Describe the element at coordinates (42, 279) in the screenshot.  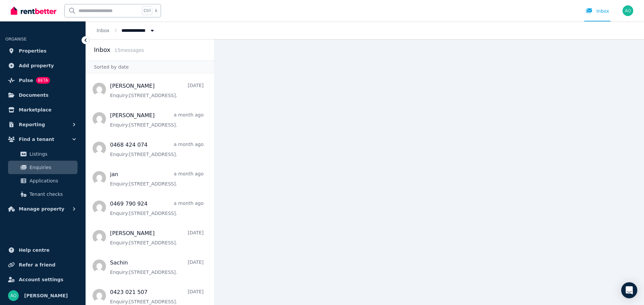
I see `a: Account settings` at that location.